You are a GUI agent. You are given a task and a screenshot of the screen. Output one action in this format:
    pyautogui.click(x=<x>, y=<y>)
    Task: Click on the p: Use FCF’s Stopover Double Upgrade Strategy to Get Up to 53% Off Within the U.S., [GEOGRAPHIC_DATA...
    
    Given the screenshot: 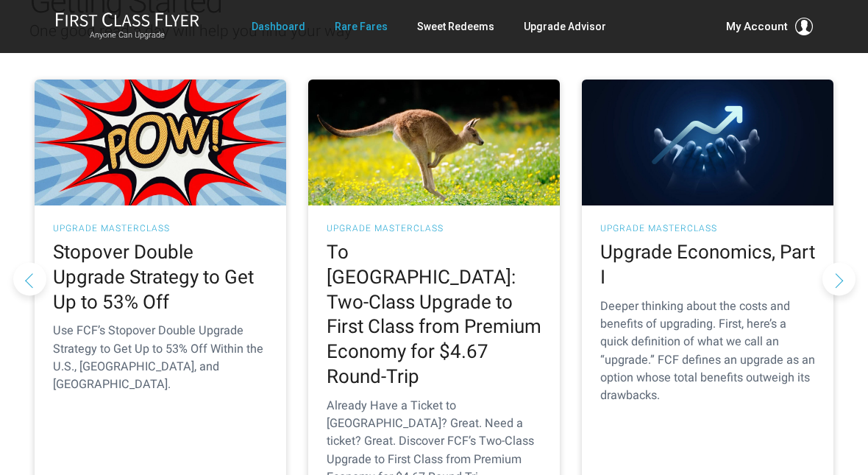 What is the action you would take?
    pyautogui.click(x=160, y=357)
    